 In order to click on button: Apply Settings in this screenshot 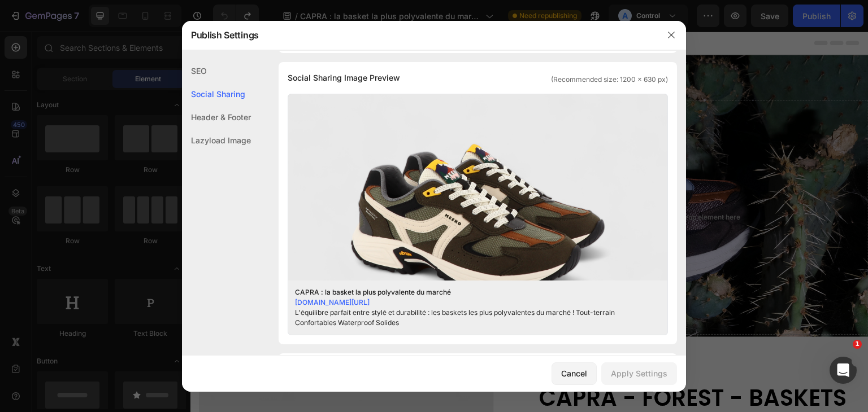, I will do `click(639, 374)`.